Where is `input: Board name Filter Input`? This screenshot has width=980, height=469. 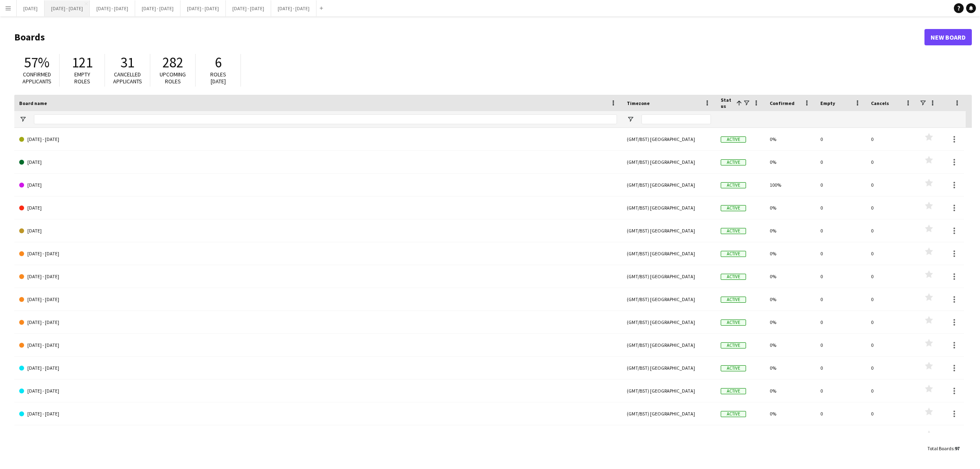
input: Board name Filter Input is located at coordinates (325, 119).